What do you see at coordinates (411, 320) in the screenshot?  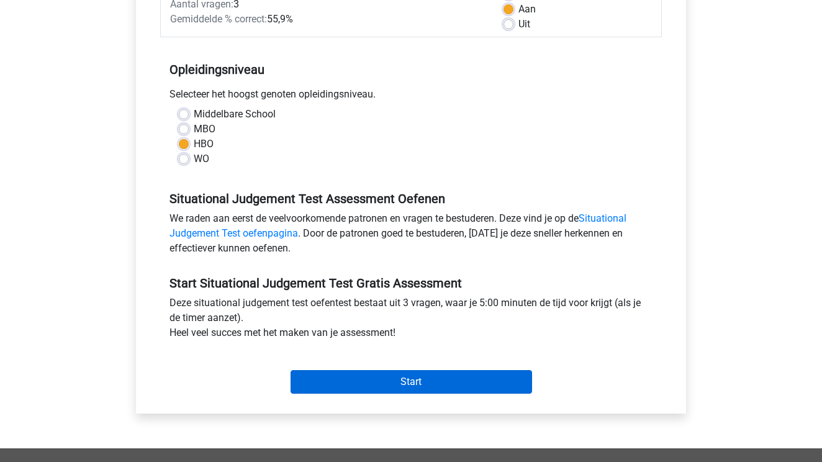 I see `div: Deze situational judgement test oefentest bestaat uit 3 vragen, waar je 5:00 minuten de tijd voor...` at bounding box center [411, 320].